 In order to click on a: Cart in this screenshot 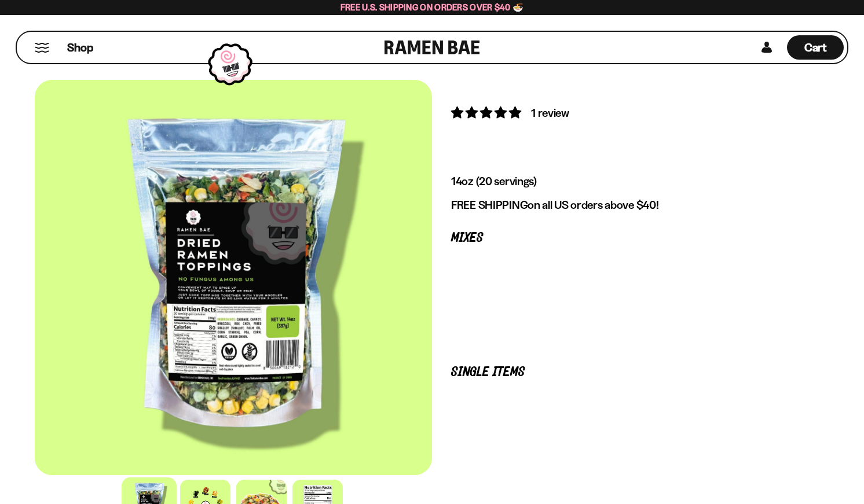, I will do `click(816, 47)`.